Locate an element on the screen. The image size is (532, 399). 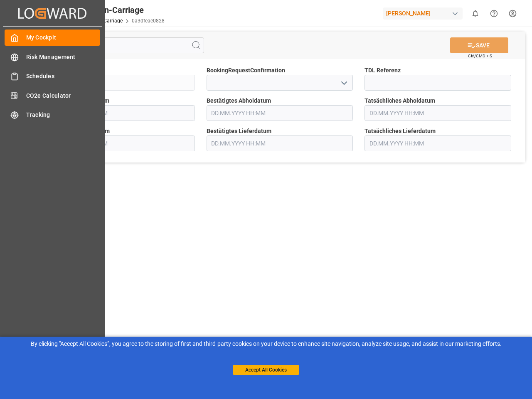
a: My Cockpit is located at coordinates (52, 38).